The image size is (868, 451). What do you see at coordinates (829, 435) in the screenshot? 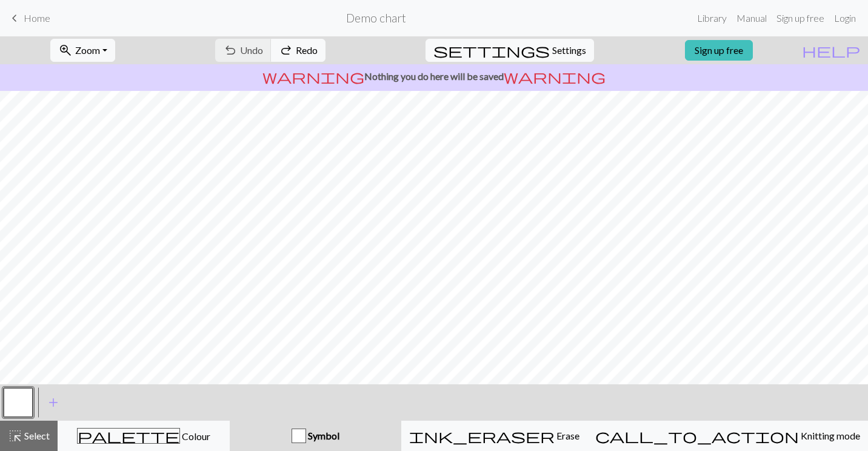
I see `span: Knitting mode` at bounding box center [829, 435].